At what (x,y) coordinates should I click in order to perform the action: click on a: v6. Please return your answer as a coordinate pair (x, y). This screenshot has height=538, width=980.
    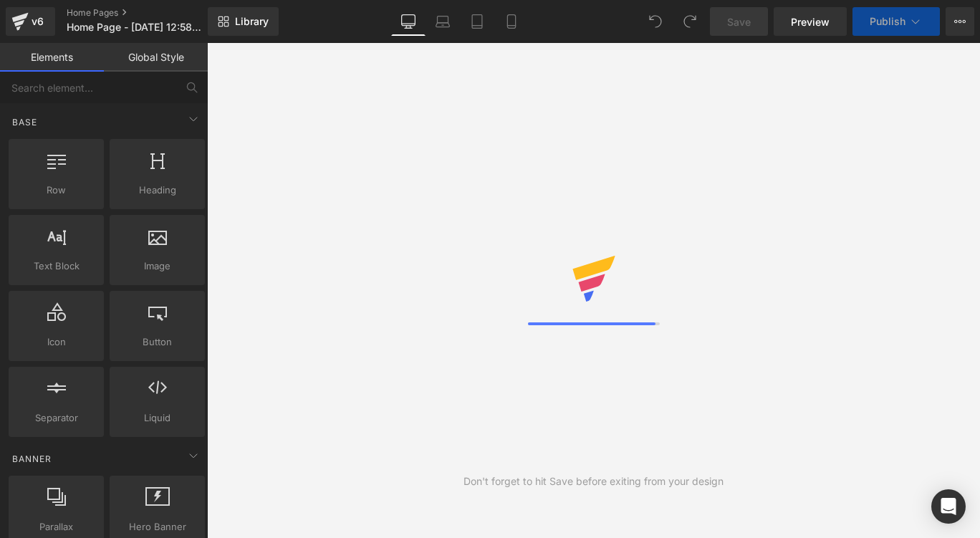
    Looking at the image, I should click on (30, 22).